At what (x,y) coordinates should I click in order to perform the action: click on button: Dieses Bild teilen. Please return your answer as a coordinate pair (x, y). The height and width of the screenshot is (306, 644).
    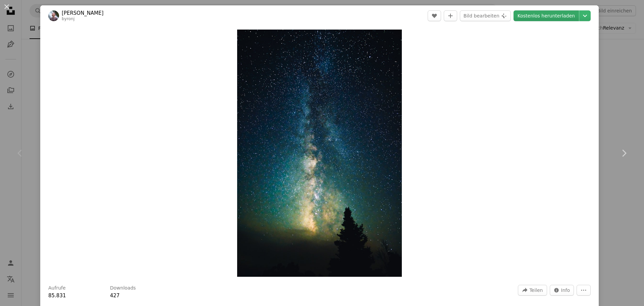
    Looking at the image, I should click on (532, 290).